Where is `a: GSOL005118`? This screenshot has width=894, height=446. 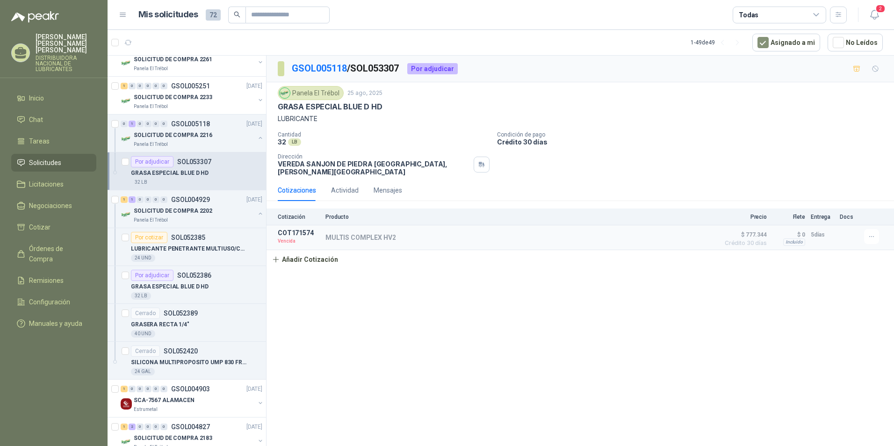 a: GSOL005118 is located at coordinates (319, 68).